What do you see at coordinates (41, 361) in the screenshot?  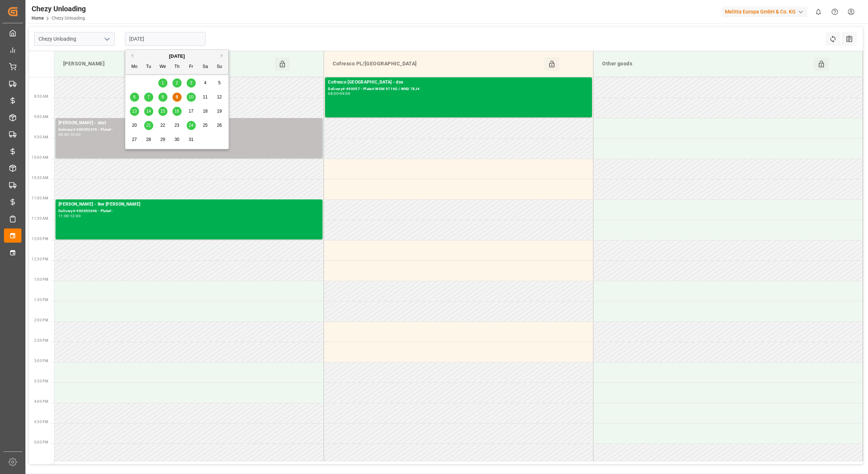 I see `span: 3:00 PM` at bounding box center [41, 361].